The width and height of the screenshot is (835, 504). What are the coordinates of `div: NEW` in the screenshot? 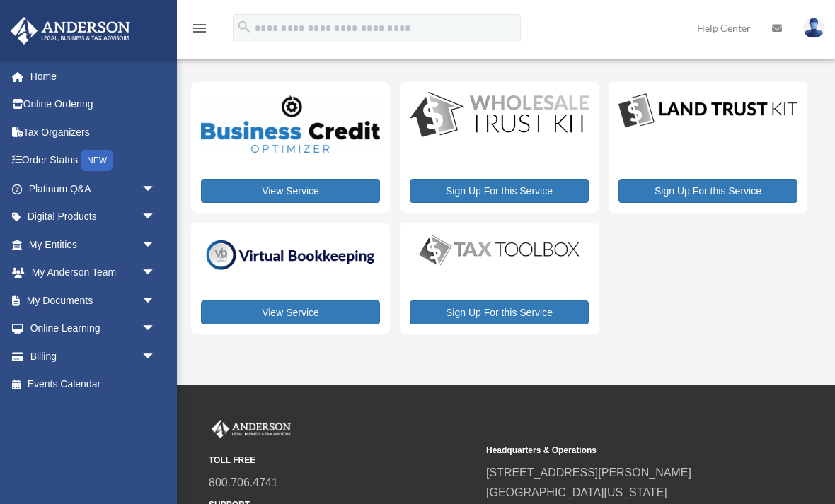 It's located at (97, 160).